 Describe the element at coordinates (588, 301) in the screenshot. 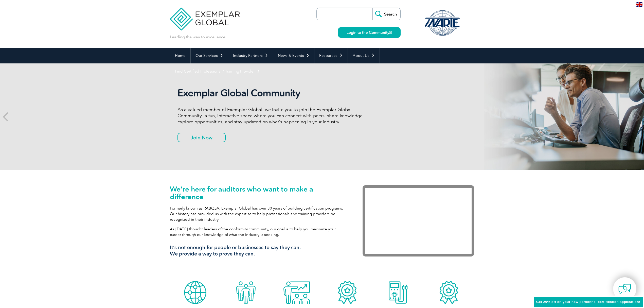

I see `span: Get 20% off on your new personnel certification application!` at that location.